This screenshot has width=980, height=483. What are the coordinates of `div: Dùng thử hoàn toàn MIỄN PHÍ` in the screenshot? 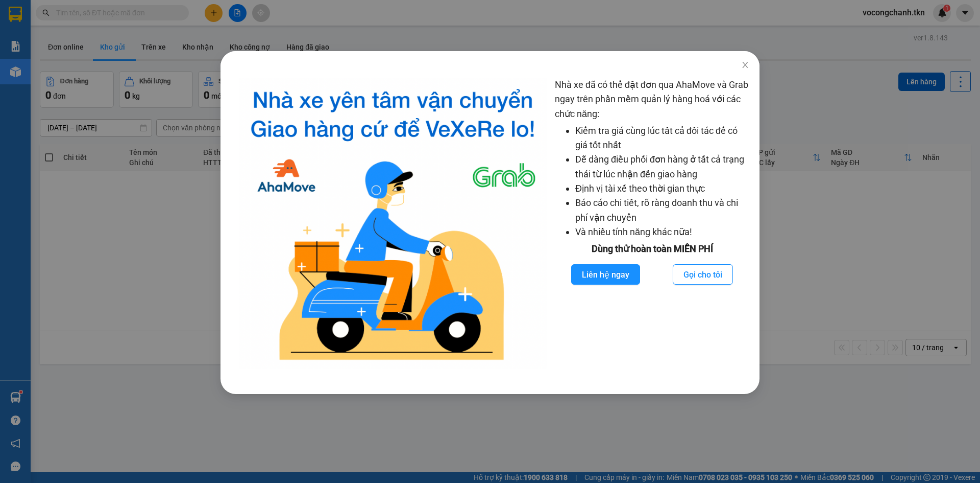 It's located at (652, 249).